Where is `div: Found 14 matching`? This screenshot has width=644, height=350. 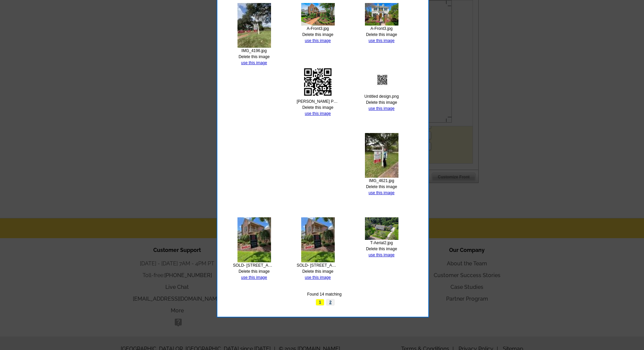 div: Found 14 matching is located at coordinates (324, 294).